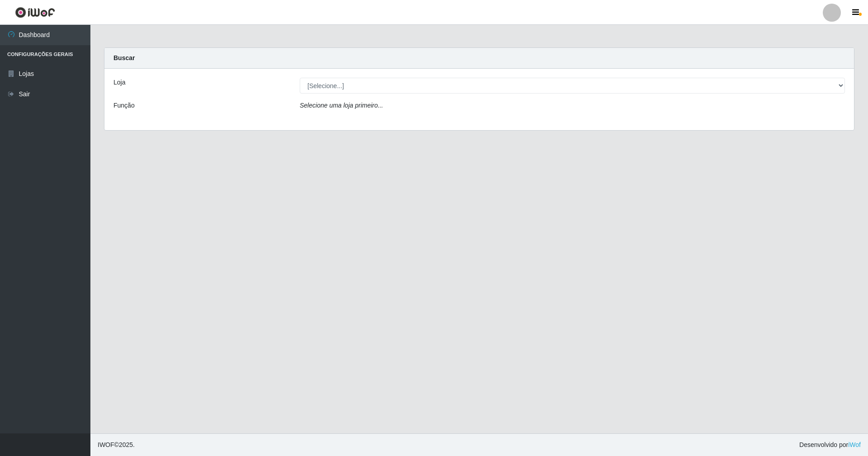 Image resolution: width=868 pixels, height=456 pixels. I want to click on img: CoreUI Logo, so click(35, 12).